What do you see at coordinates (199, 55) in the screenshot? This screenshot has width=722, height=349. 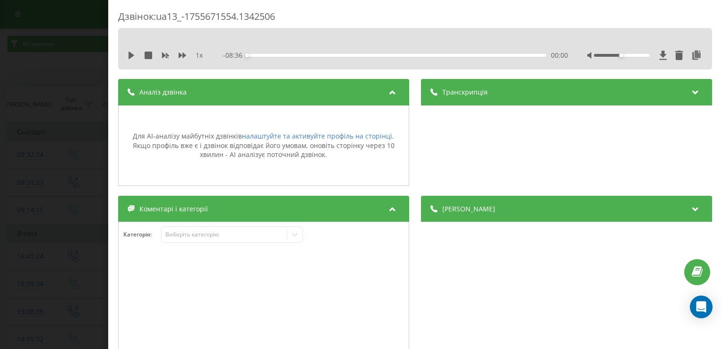 I see `span: 1 x` at bounding box center [199, 55].